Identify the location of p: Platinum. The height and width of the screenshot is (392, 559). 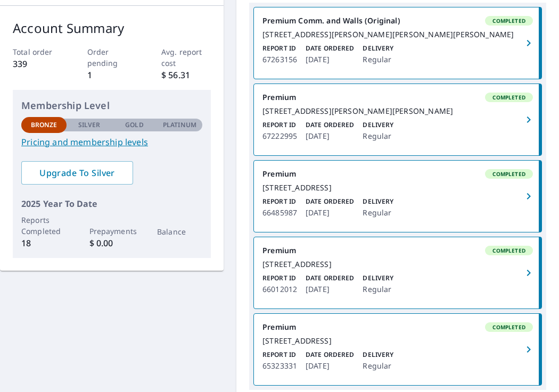
(179, 125).